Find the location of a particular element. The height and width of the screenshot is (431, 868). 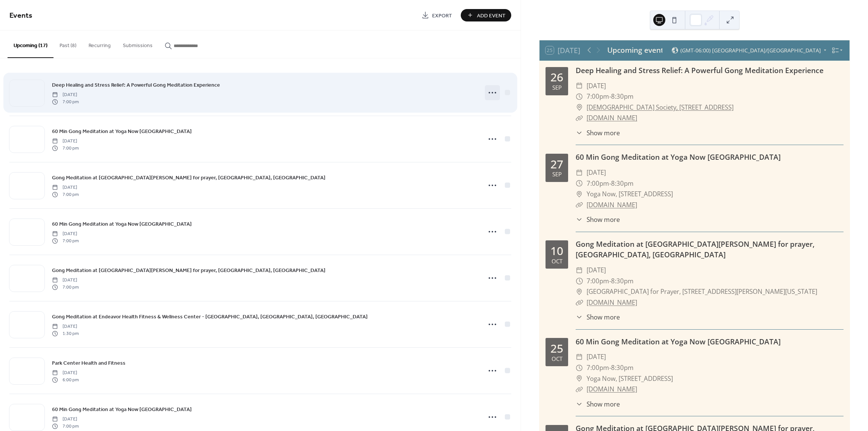

span: 6:00 pm is located at coordinates (65, 380).